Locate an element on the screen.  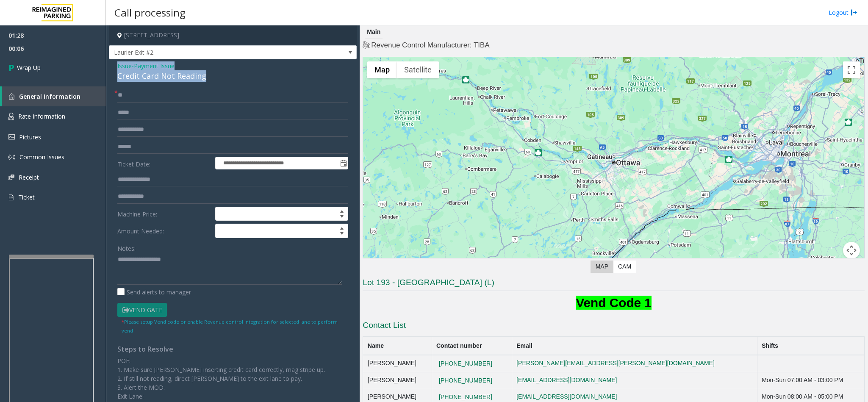
b: Vend Code 1 is located at coordinates (614, 303).